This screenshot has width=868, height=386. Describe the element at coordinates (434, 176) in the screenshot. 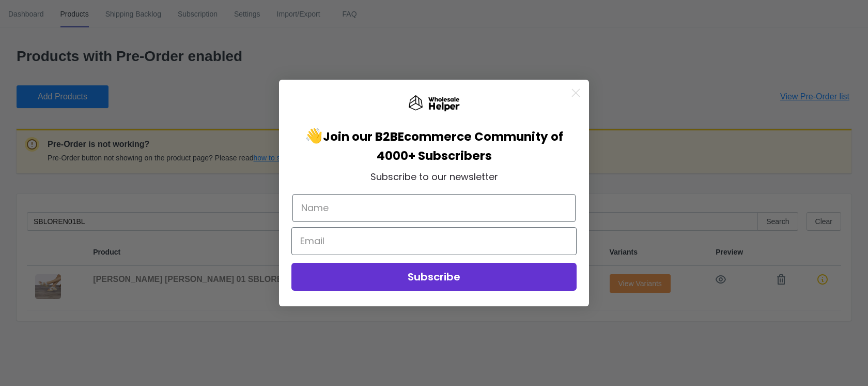

I see `span: Subscribe to our newsletter` at that location.